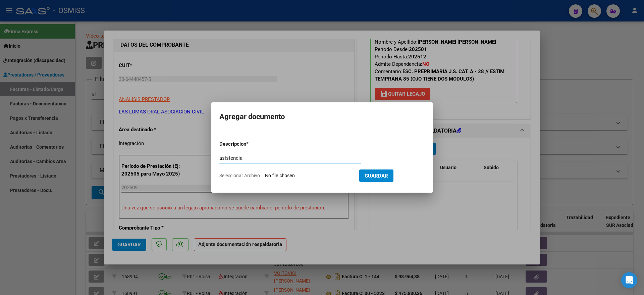  Describe the element at coordinates (377, 175) in the screenshot. I see `button: Guardar` at that location.